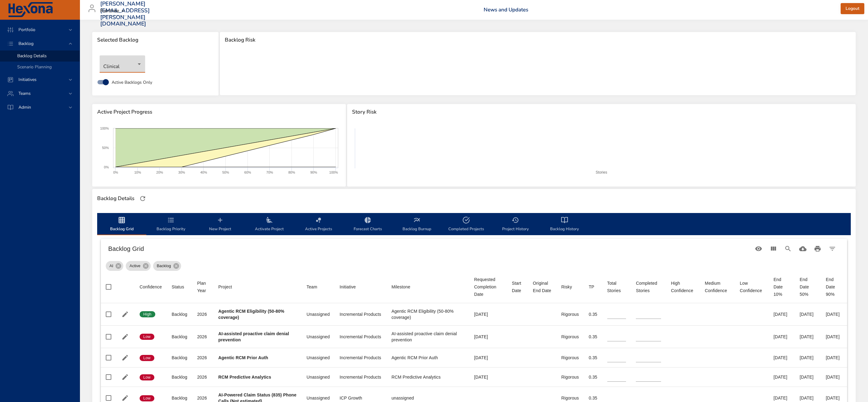 This screenshot has height=402, width=868. What do you see at coordinates (818, 249) in the screenshot?
I see `button: Print` at bounding box center [818, 249].